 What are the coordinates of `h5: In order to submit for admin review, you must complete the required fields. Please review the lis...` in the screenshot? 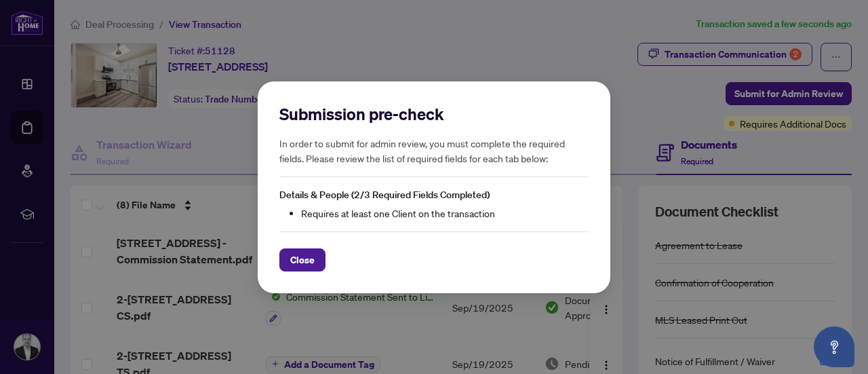 It's located at (434, 150).